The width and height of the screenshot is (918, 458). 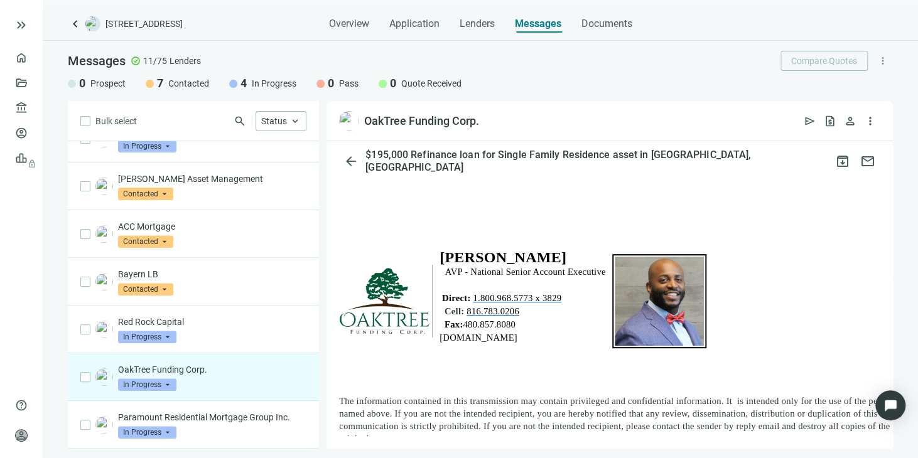 I want to click on button: mail, so click(x=868, y=161).